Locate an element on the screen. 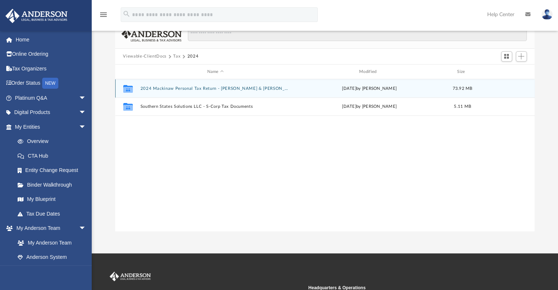 The width and height of the screenshot is (558, 290). span: 73.92 MB is located at coordinates (462, 88).